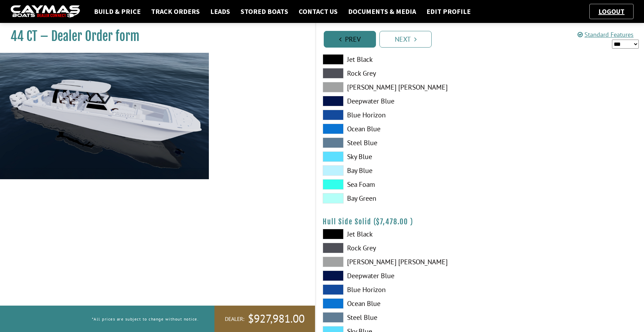 Image resolution: width=644 pixels, height=332 pixels. What do you see at coordinates (392, 222) in the screenshot?
I see `span: $7,478.00` at bounding box center [392, 222].